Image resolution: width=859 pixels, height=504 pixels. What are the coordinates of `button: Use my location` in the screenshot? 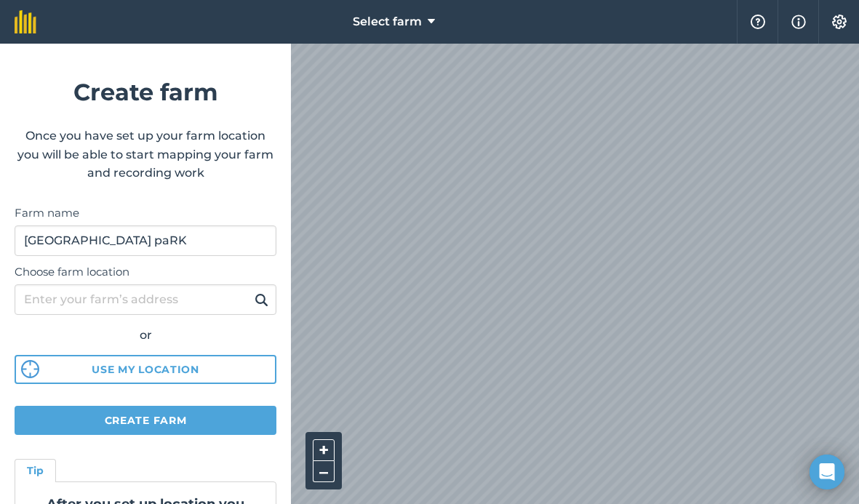 It's located at (145, 370).